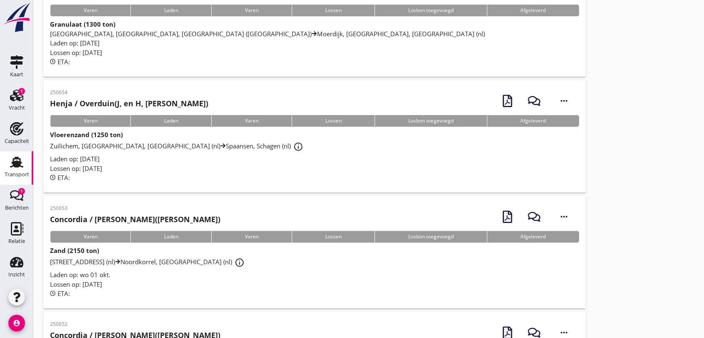 The width and height of the screenshot is (704, 338). What do you see at coordinates (135, 324) in the screenshot?
I see `p: 250652` at bounding box center [135, 324].